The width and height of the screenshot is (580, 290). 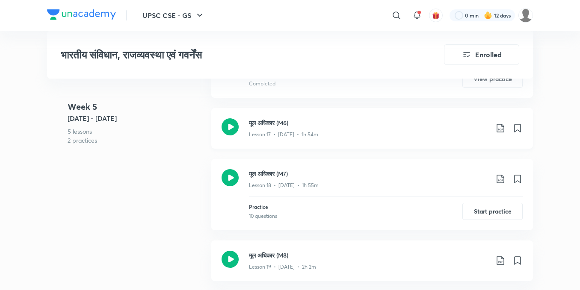 I want to click on p: 5 lessons, so click(x=136, y=131).